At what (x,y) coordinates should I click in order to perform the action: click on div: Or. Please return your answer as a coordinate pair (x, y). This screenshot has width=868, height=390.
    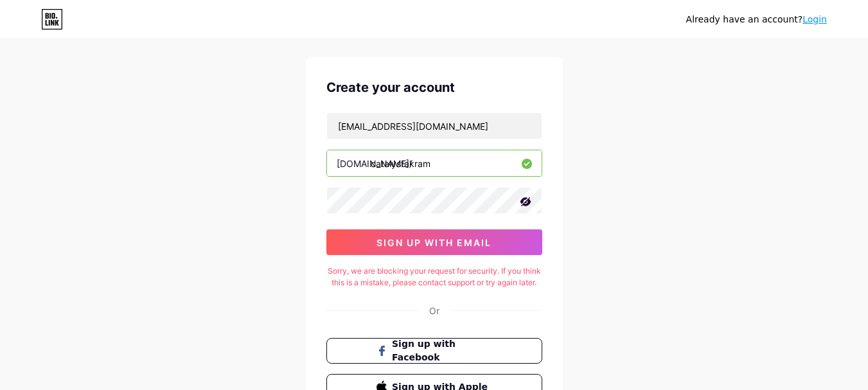
    Looking at the image, I should click on (434, 310).